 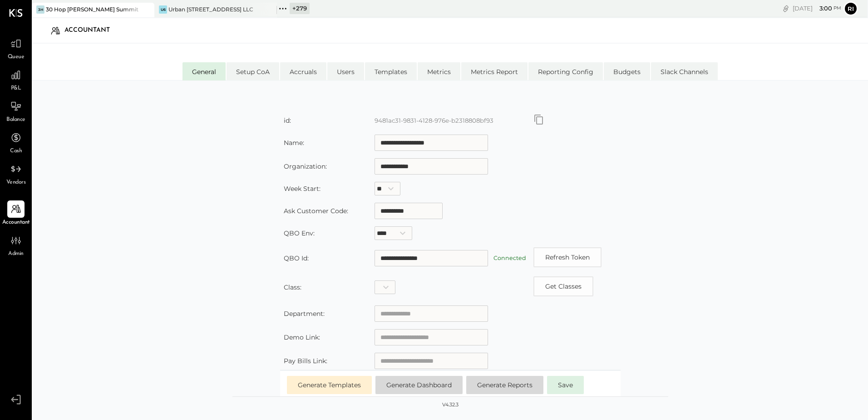 What do you see at coordinates (16, 151) in the screenshot?
I see `span: Cash` at bounding box center [16, 151].